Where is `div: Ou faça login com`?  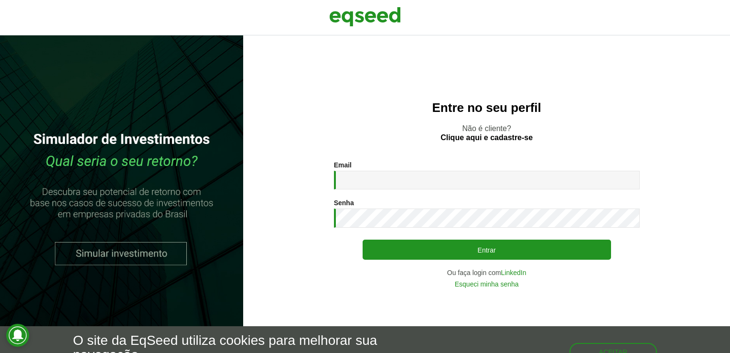 div: Ou faça login com is located at coordinates (487, 272).